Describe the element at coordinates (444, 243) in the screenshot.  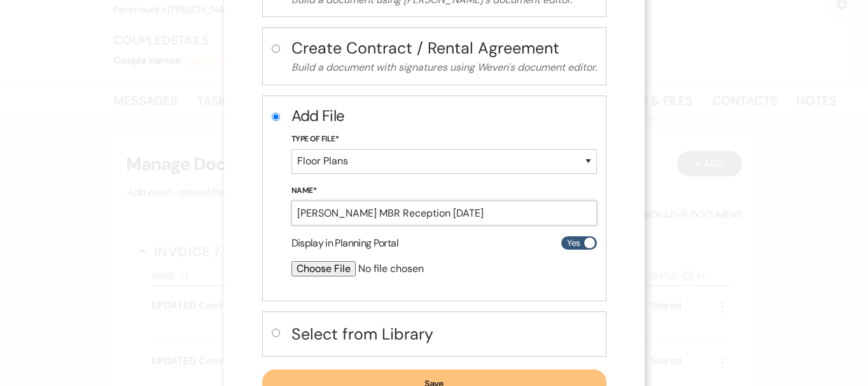
I see `div: Display in Planning Portal` at that location.